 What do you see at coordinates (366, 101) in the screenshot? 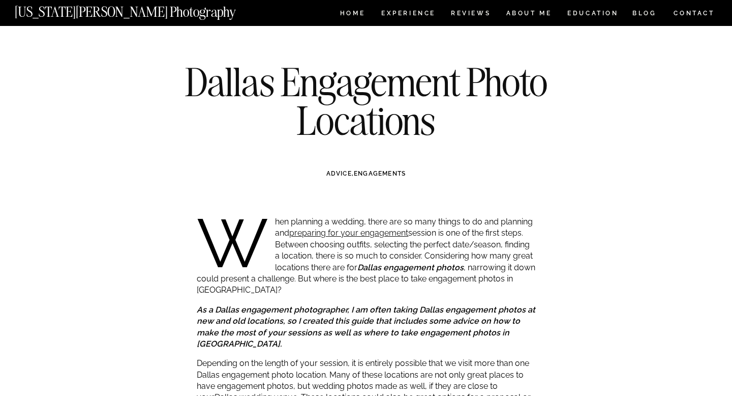
I see `h1: Dallas Engagement Photo Locations` at bounding box center [366, 101].